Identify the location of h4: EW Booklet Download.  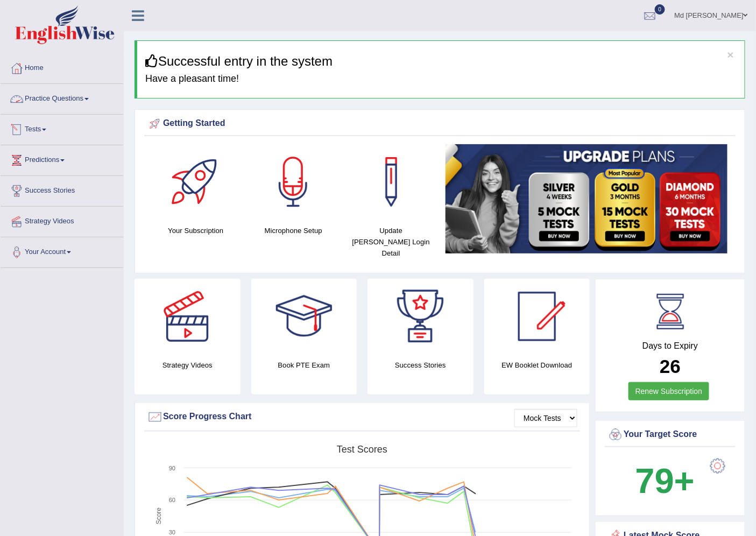
(537, 365).